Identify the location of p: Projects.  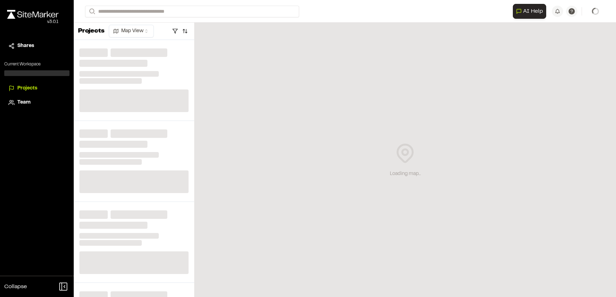
(91, 31).